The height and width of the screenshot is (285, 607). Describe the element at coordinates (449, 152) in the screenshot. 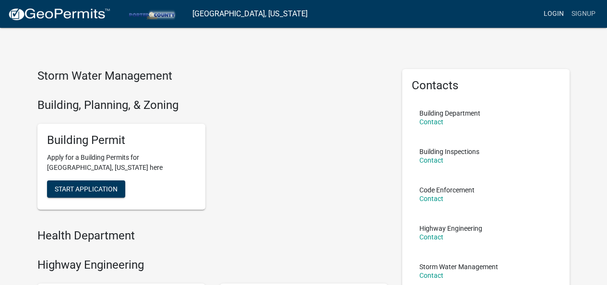

I see `p: Building Inspections` at that location.